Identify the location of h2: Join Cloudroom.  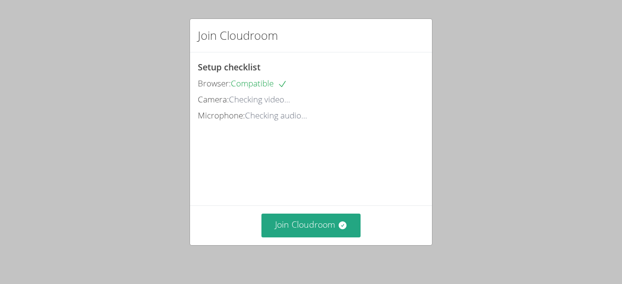
(238, 35).